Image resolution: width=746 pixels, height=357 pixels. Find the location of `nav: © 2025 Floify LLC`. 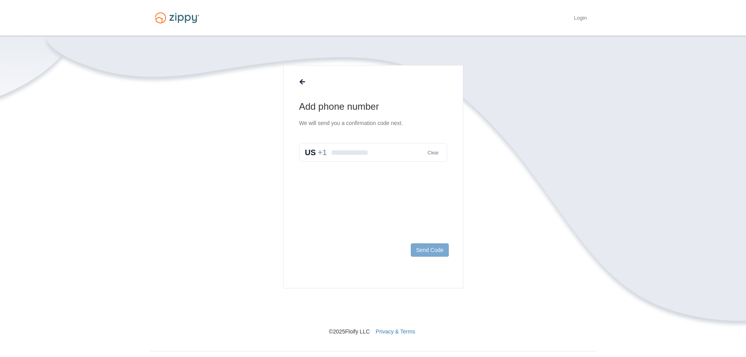

nav: © 2025 Floify LLC is located at coordinates (373, 312).